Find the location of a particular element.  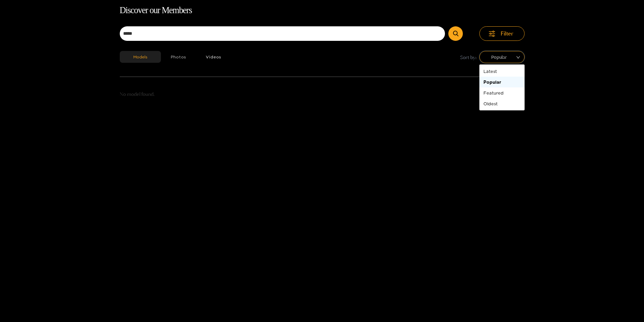

div: Popular is located at coordinates (502, 82).